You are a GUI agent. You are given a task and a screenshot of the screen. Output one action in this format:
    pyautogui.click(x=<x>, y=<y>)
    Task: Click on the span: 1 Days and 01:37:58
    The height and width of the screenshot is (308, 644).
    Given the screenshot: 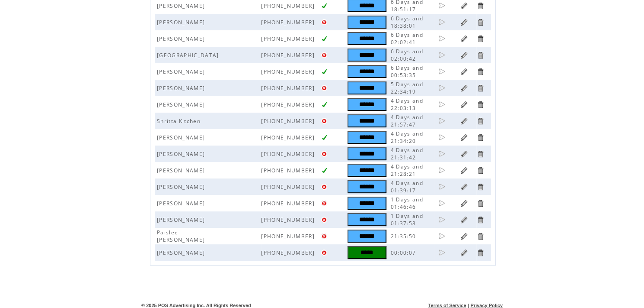 What is the action you would take?
    pyautogui.click(x=407, y=220)
    